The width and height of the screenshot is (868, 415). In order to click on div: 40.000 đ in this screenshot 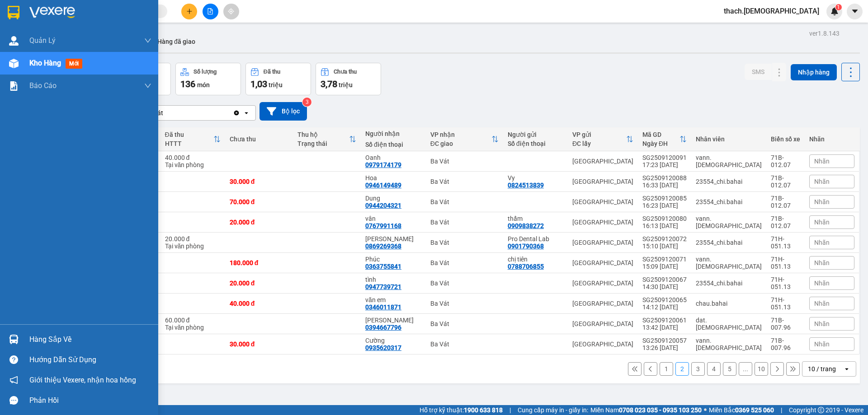, I will do `click(193, 157)`.